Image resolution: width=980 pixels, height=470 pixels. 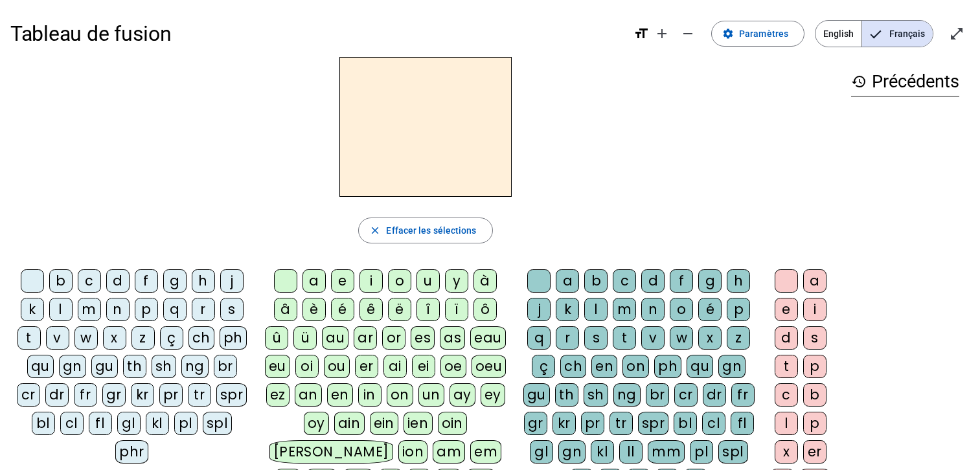 I want to click on span: Paramètres, so click(x=763, y=34).